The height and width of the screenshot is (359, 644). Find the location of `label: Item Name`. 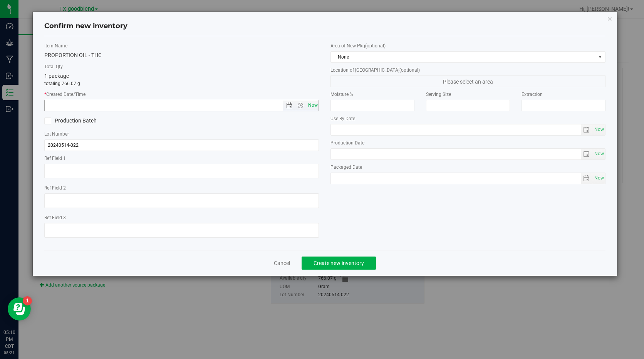

label: Item Name is located at coordinates (182, 46).